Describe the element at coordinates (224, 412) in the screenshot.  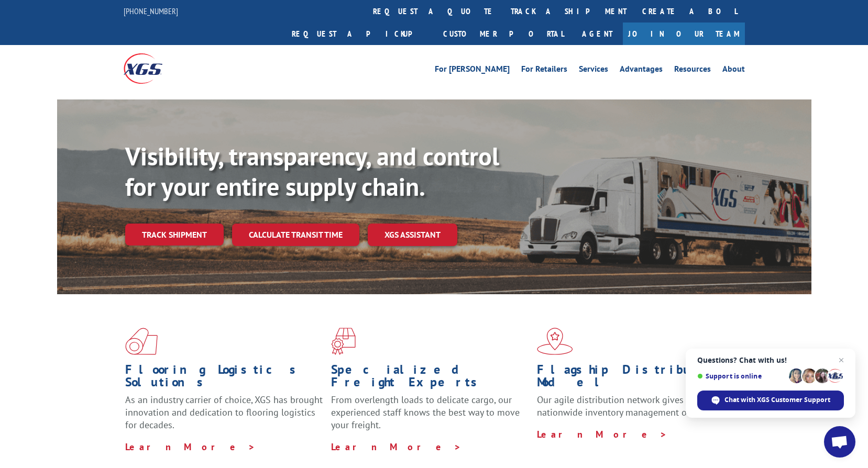
I see `span: As an industry carrier of choice, XGS has brought innovation and dedication to flooring logistics...` at that location.